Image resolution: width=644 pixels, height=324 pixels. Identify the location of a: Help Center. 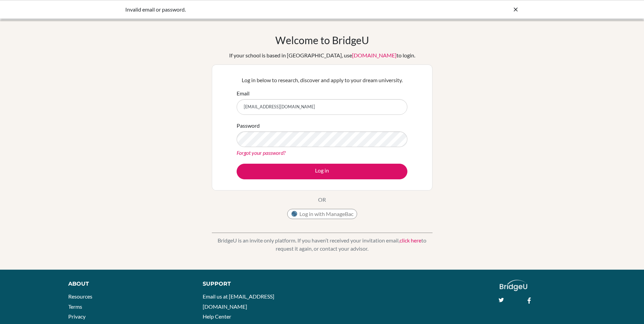
(217, 316).